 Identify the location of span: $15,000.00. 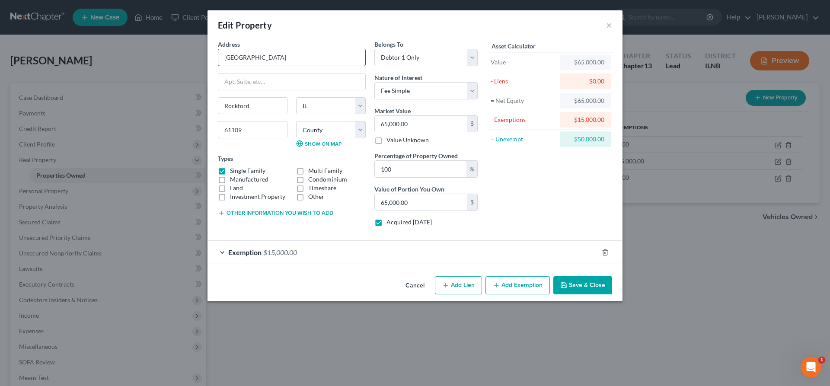
(280, 252).